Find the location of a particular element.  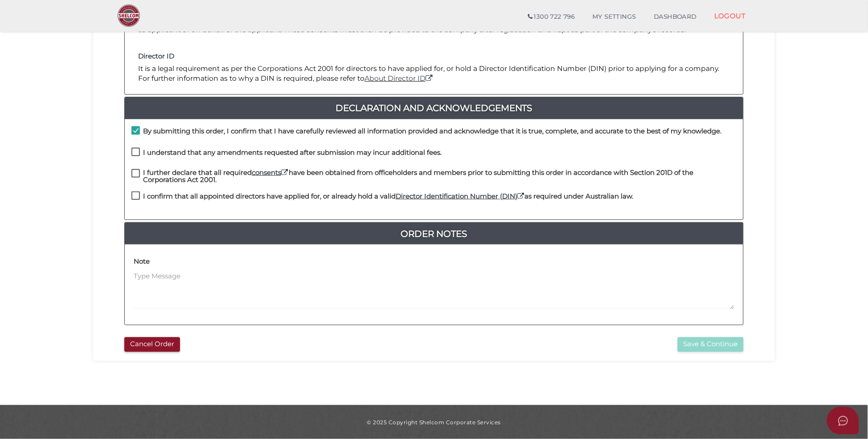

h4: I confirm that all appointed directors have applied for, or already hold a valid as required unde... is located at coordinates (388, 196).